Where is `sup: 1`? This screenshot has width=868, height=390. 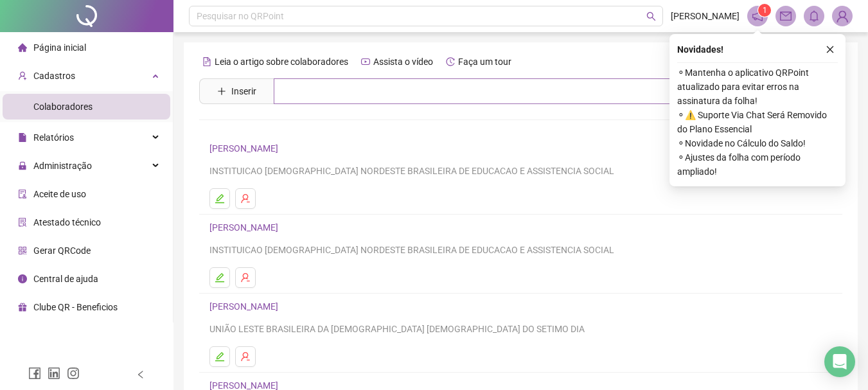 sup: 1 is located at coordinates (765, 10).